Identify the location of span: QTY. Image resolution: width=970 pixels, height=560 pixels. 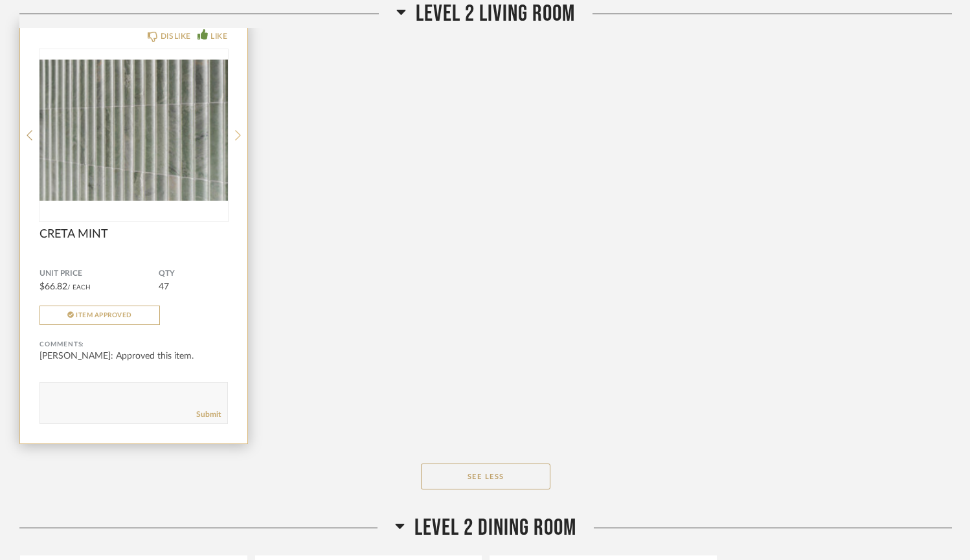
(193, 274).